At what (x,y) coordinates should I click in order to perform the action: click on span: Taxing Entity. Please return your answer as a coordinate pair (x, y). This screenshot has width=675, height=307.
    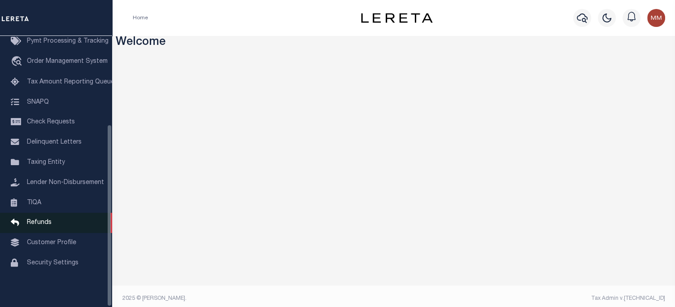
    Looking at the image, I should click on (46, 162).